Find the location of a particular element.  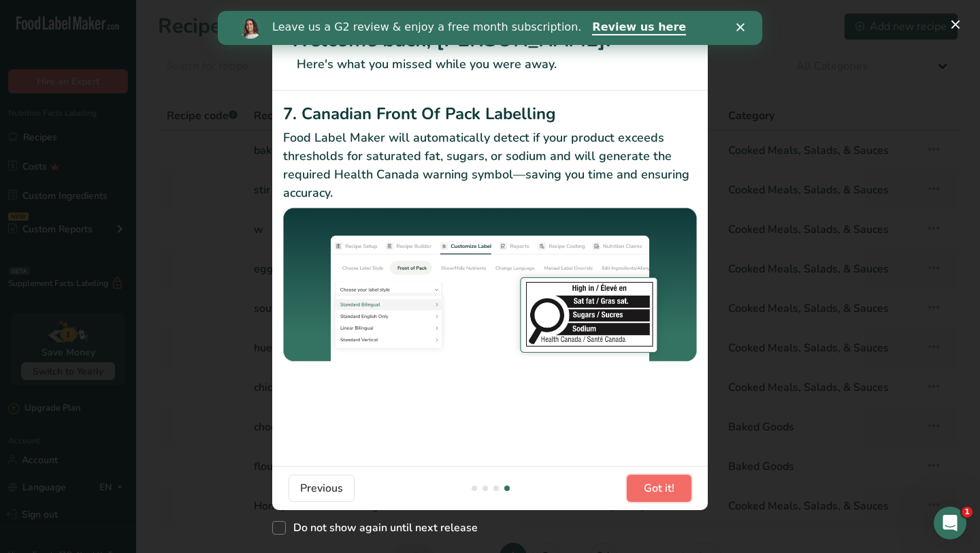

span: Previous is located at coordinates (321, 488).